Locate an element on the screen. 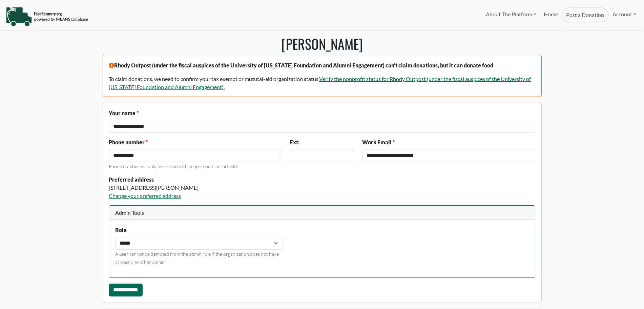 This screenshot has width=644, height=309. a: Change your preferred address is located at coordinates (145, 195).